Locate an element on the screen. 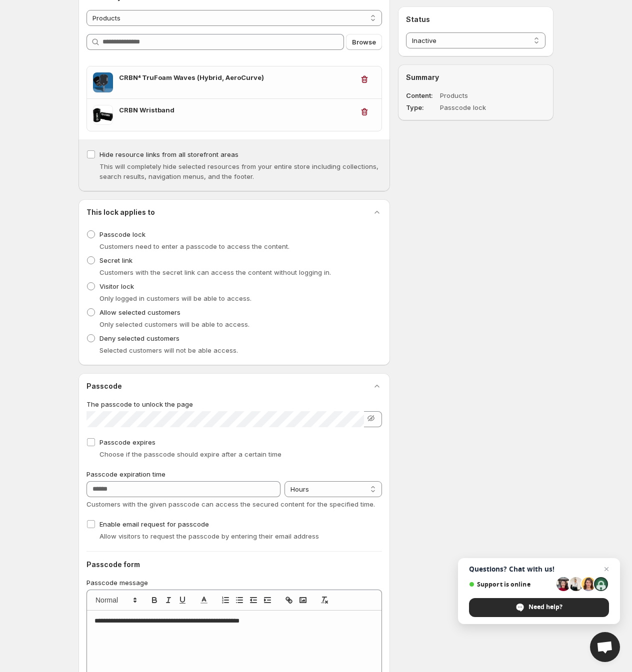 This screenshot has width=632, height=672. p: Passcode message is located at coordinates (234, 582).